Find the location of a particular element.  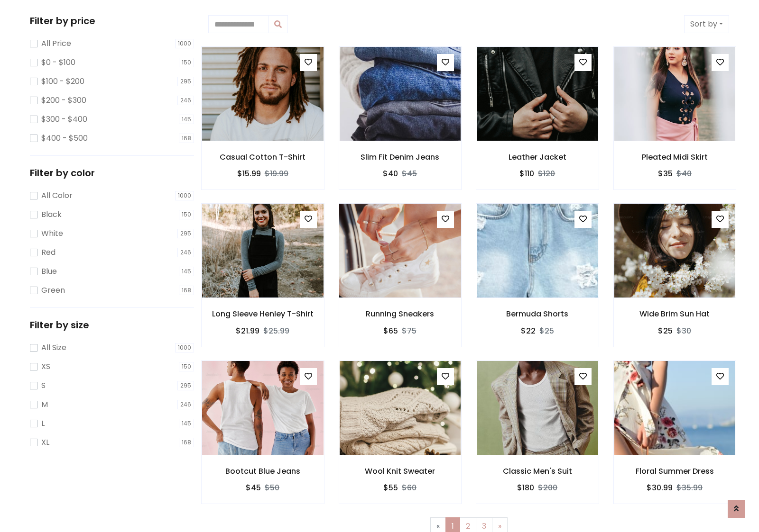

h6: Pleated Midi Skirt is located at coordinates (675, 157).